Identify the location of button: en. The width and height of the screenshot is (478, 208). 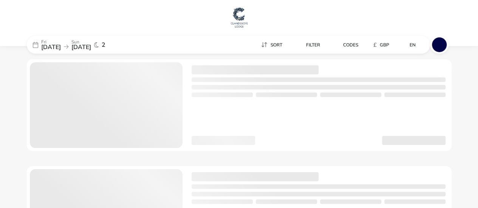
(409, 45).